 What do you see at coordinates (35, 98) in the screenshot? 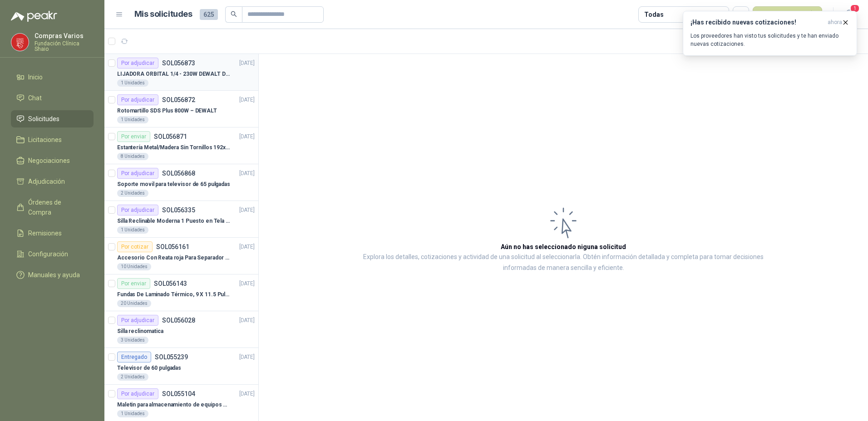
I see `span: Chat` at bounding box center [35, 98].